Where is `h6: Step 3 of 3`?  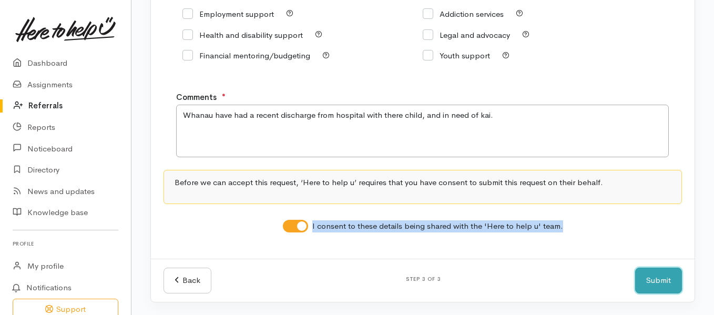
h6: Step 3 of 3 is located at coordinates (423, 279).